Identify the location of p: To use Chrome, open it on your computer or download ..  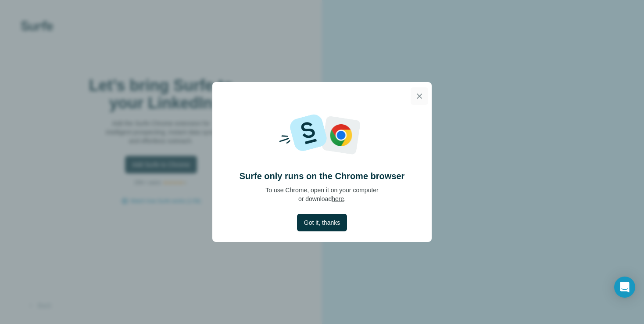
(322, 194).